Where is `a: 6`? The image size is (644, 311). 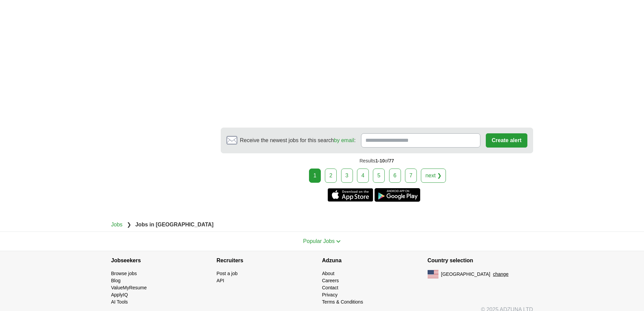 a: 6 is located at coordinates (395, 176).